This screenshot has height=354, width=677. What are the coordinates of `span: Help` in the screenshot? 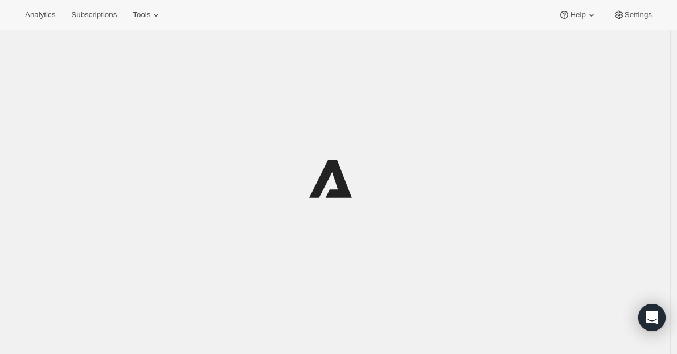 It's located at (578, 15).